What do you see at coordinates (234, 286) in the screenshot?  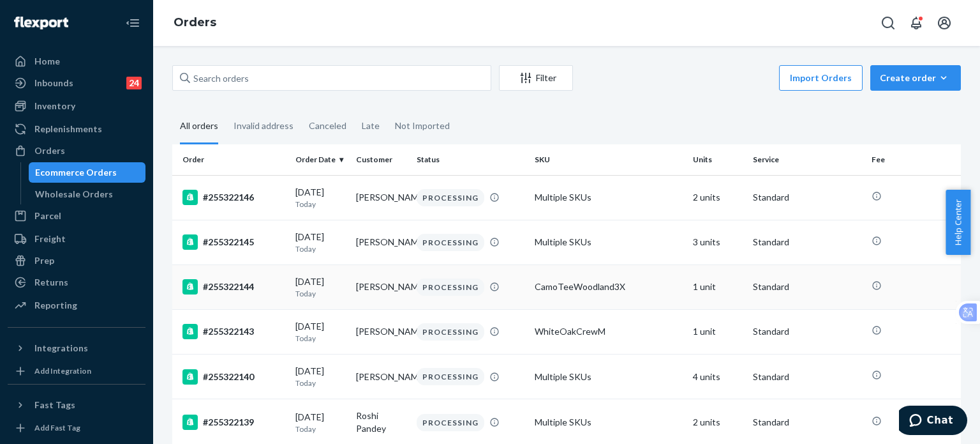 I see `div: #255322144` at bounding box center [234, 286].